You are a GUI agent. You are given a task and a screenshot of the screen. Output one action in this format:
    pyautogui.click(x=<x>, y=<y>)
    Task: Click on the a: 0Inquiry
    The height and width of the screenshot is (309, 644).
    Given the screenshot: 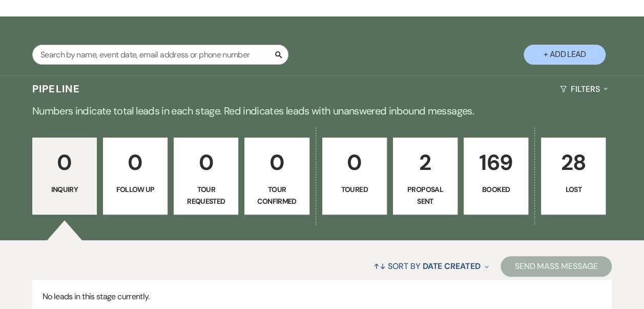 What is the action you would take?
    pyautogui.click(x=64, y=176)
    